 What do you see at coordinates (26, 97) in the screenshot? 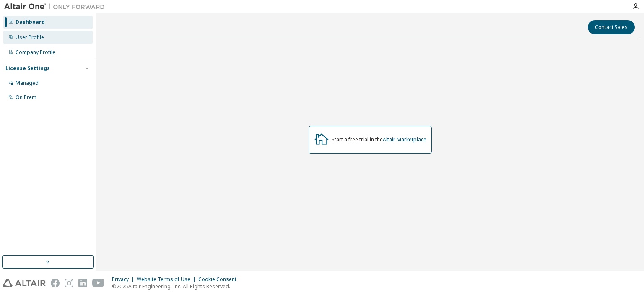
I see `div: On Prem` at bounding box center [26, 97].